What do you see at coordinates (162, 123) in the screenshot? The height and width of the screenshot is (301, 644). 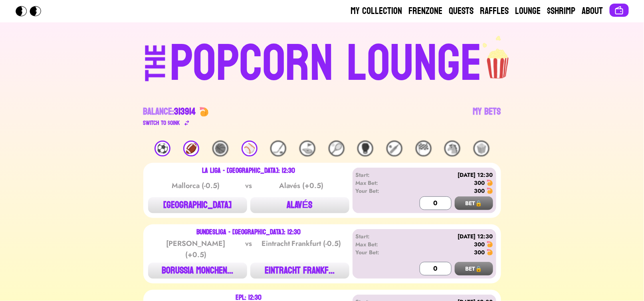 I see `div: Switch to $ OINK` at bounding box center [162, 123].